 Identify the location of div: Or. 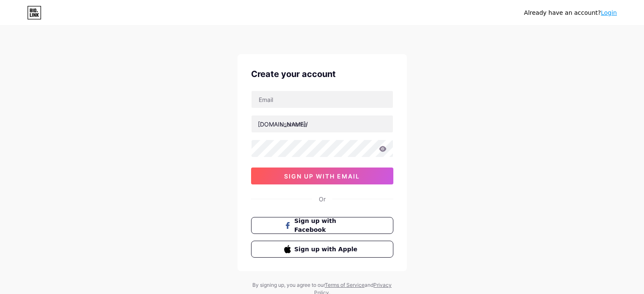
(322, 199).